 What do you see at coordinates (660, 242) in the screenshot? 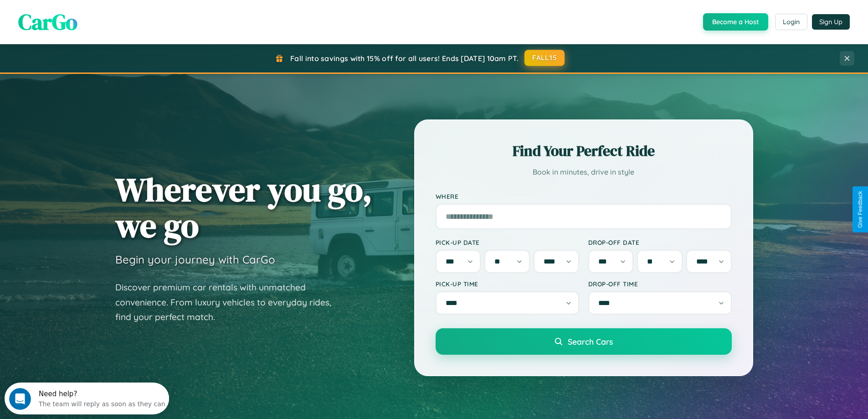
I see `label: Drop-off Date` at bounding box center [660, 242].